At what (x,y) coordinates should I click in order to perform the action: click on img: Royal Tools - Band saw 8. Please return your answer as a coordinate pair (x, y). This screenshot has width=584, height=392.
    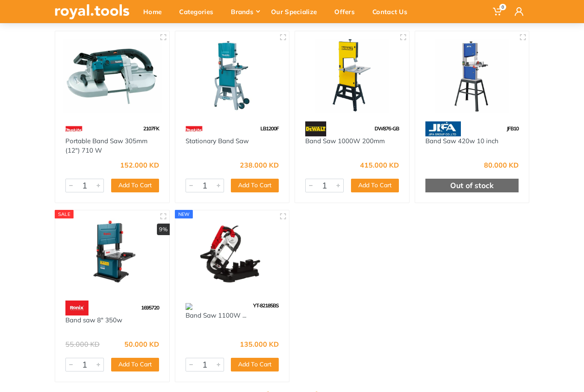
    Looking at the image, I should click on (112, 255).